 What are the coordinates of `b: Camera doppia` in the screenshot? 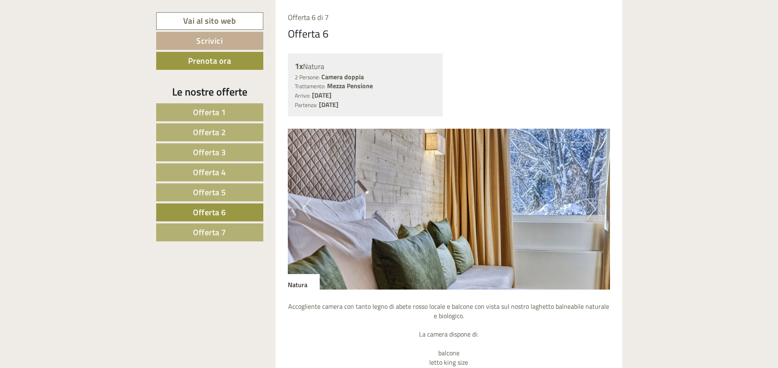 It's located at (343, 77).